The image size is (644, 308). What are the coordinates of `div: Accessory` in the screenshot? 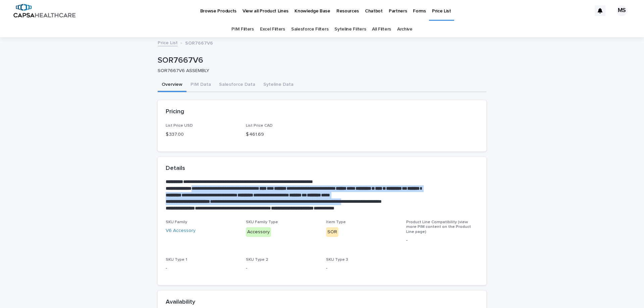 It's located at (258, 232).